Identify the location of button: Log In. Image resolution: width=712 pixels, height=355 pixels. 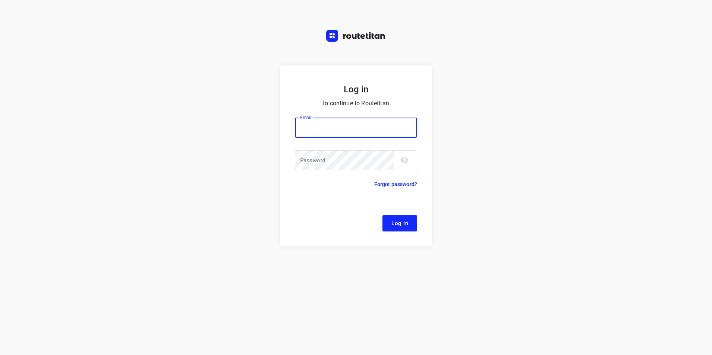
(400, 224).